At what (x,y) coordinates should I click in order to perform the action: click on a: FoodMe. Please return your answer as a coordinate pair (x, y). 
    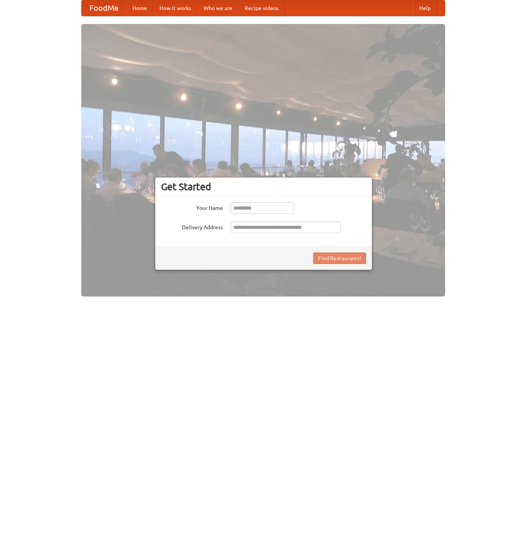
    Looking at the image, I should click on (104, 8).